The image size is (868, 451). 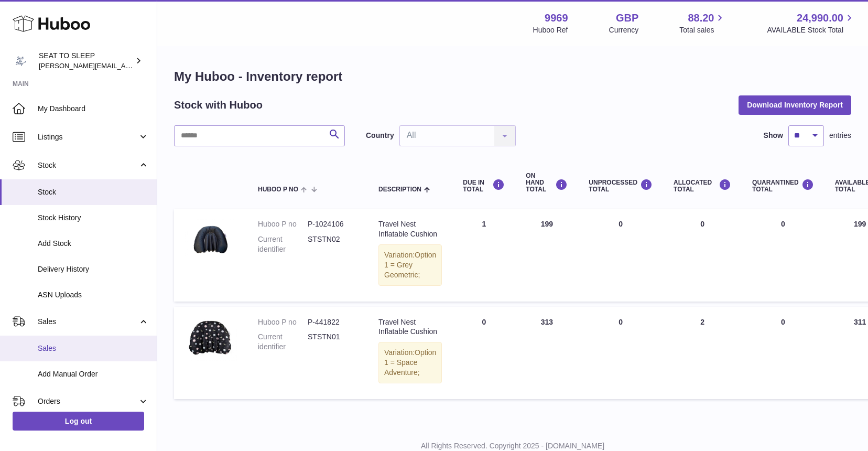 I want to click on dd: P-441822, so click(x=332, y=322).